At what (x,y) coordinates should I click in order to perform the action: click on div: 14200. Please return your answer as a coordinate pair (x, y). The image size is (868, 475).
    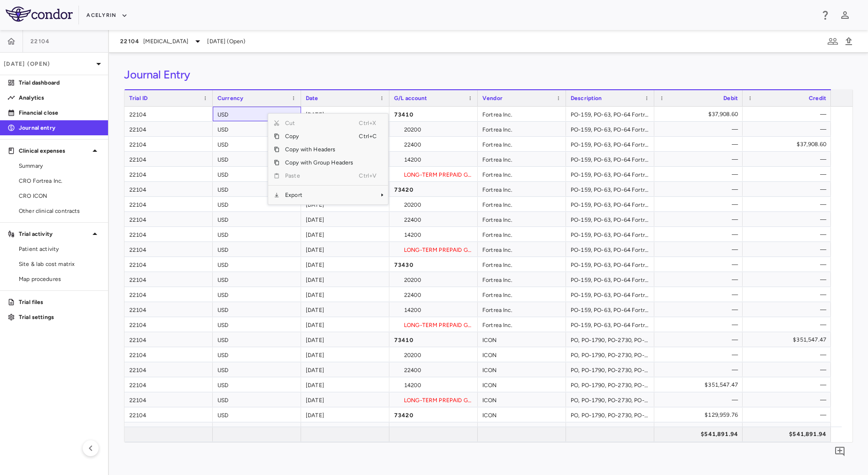
    Looking at the image, I should click on (434, 159).